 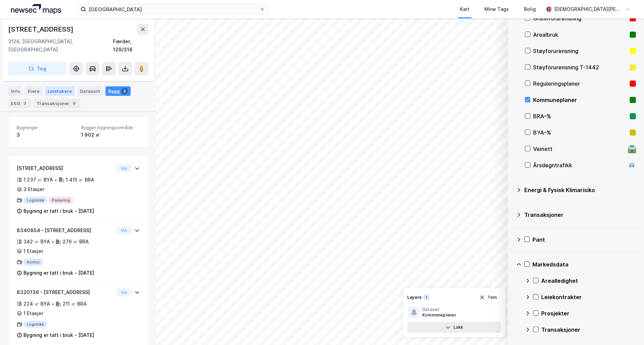 What do you see at coordinates (589, 297) in the screenshot?
I see `div: Leiekontrakter` at bounding box center [589, 297].